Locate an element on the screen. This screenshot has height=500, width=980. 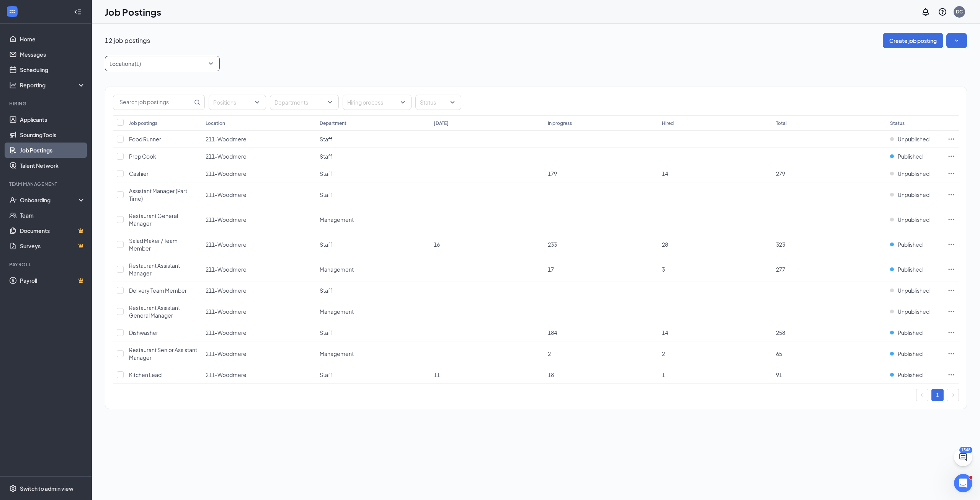
span: 279 is located at coordinates (781, 173).